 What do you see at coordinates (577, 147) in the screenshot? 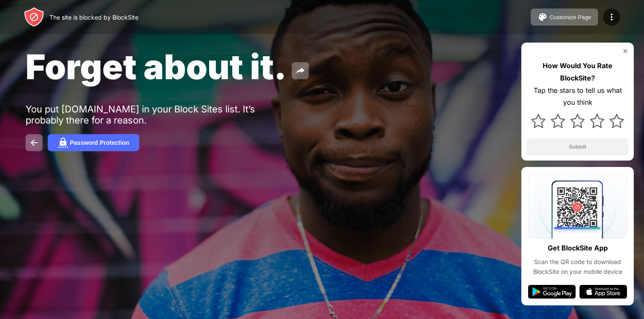
I see `button: Submit` at bounding box center [577, 147].